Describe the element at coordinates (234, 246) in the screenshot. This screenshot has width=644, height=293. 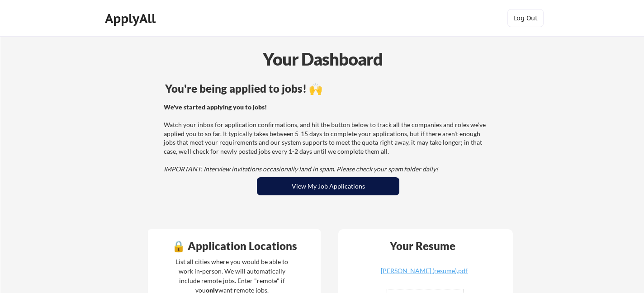
I see `div: 🔒 Application Locations` at that location.